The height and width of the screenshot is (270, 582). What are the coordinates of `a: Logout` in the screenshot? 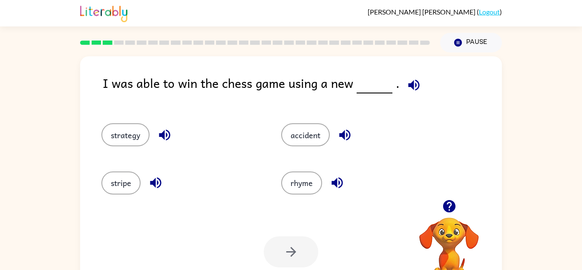 It's located at (489, 12).